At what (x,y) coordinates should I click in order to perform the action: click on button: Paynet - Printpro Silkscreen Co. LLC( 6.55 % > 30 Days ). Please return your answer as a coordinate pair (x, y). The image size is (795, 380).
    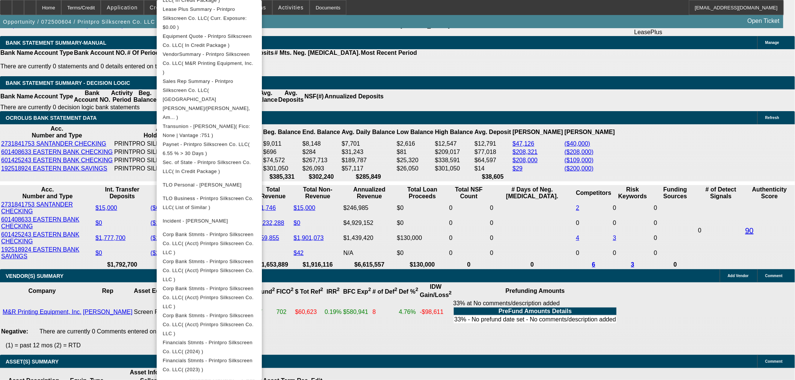
    Looking at the image, I should click on (209, 149).